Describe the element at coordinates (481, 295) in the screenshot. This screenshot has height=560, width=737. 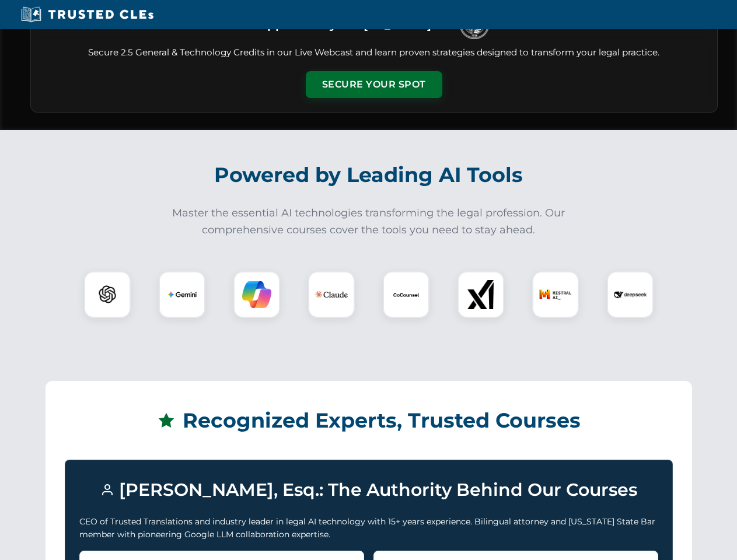
I see `div: xAI` at that location.